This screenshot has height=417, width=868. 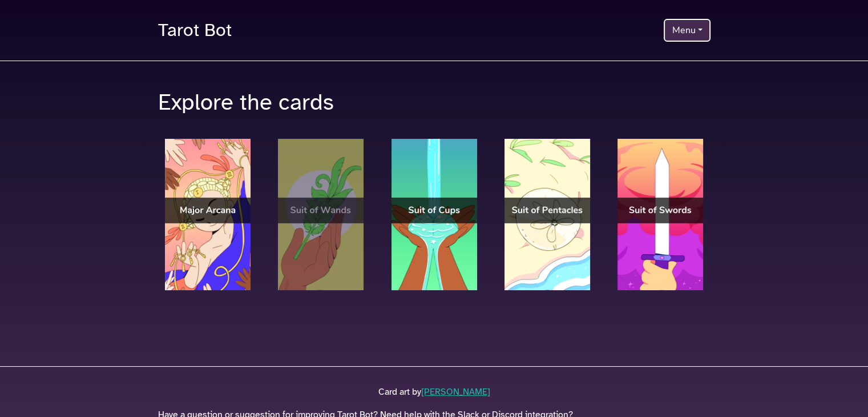 I want to click on img: Suit of Pentacles, so click(x=547, y=214).